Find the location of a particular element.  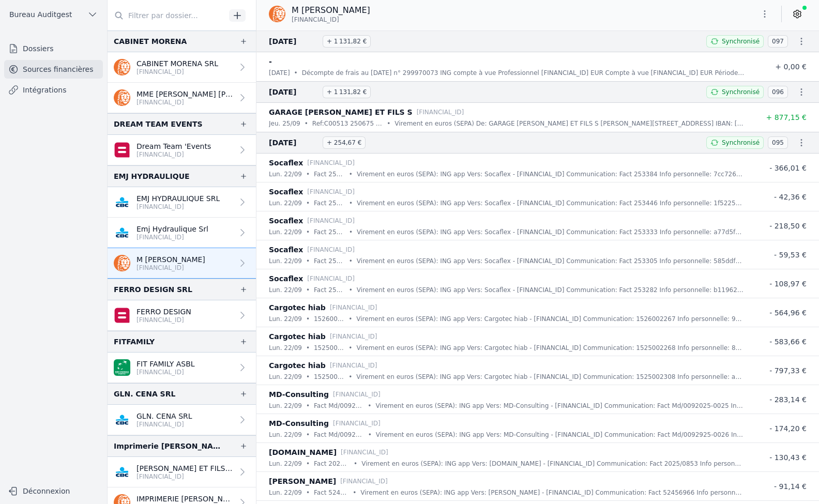

img: BNP_BE_BUSINESS_GEBABEBB.png is located at coordinates (122, 368).